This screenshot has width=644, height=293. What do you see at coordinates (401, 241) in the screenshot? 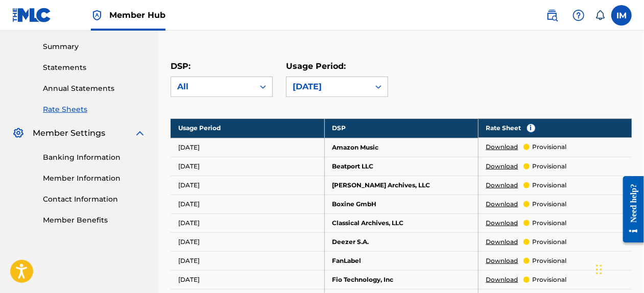
I see `td: Deezer S.A.` at bounding box center [401, 241].